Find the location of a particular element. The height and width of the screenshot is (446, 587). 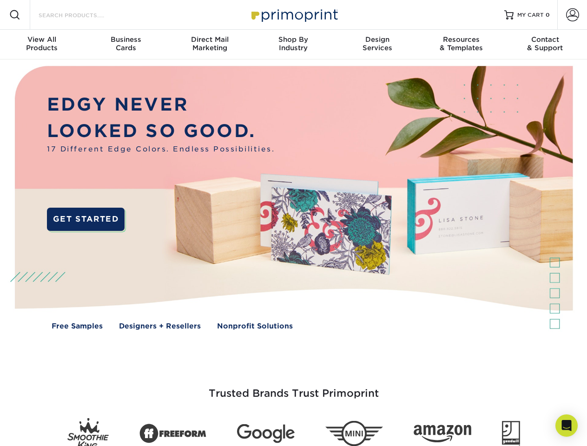

span: Contact is located at coordinates (545, 40).